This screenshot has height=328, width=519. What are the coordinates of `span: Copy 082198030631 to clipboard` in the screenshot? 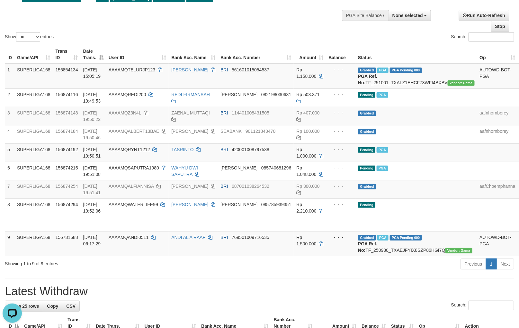 It's located at (276, 94).